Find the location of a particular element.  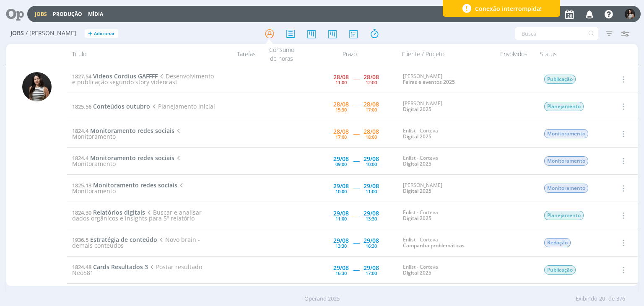

div: 18:00 is located at coordinates (371, 137).